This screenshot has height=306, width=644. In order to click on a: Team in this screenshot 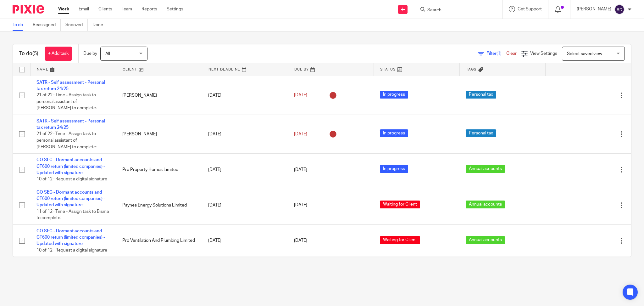, I will do `click(127, 9)`.